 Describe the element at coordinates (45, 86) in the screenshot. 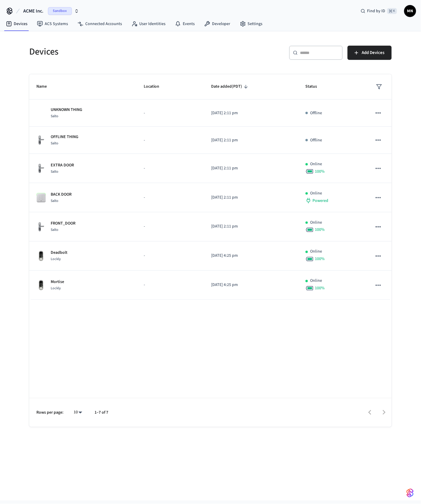

I see `span: Name` at that location.